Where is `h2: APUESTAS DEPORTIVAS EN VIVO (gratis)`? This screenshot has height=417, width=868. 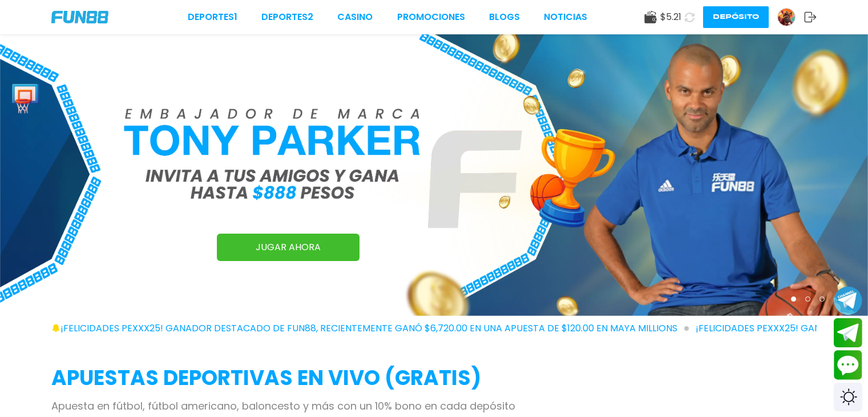 h2: APUESTAS DEPORTIVAS EN VIVO (gratis) is located at coordinates (433, 378).